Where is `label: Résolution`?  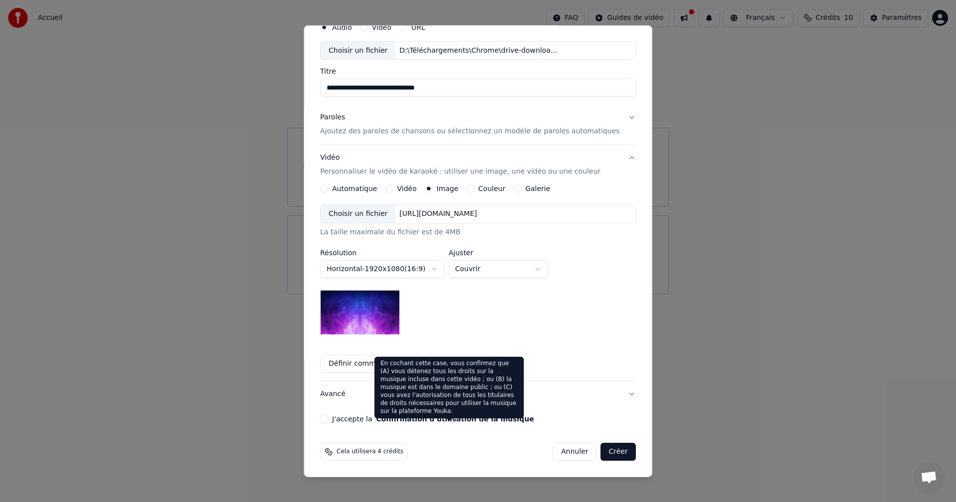
label: Résolution is located at coordinates (382, 253).